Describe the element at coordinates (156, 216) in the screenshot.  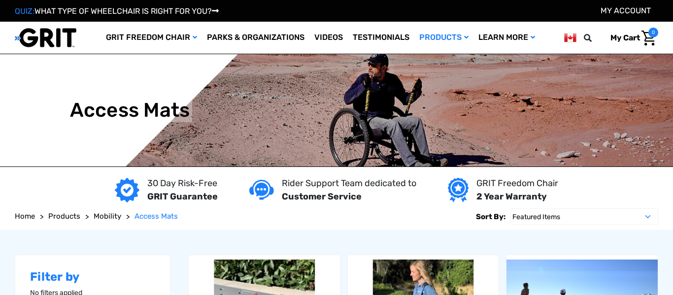
I see `a: Access Mats` at that location.